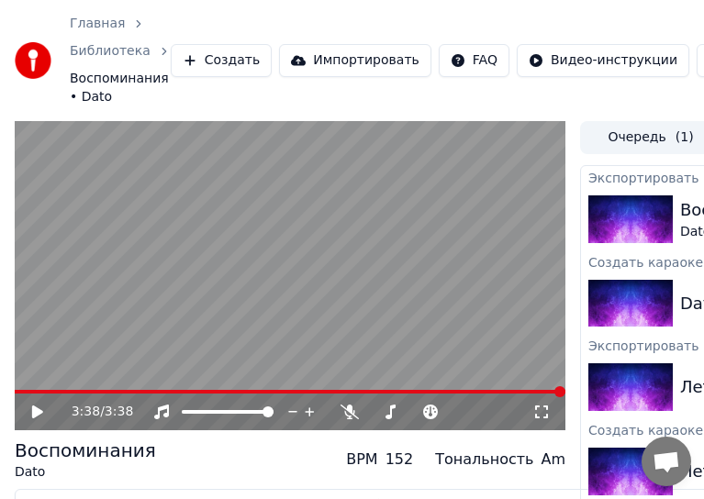 The height and width of the screenshot is (499, 704). What do you see at coordinates (120, 88) in the screenshot?
I see `span: Воспоминания • Dato` at bounding box center [120, 88].